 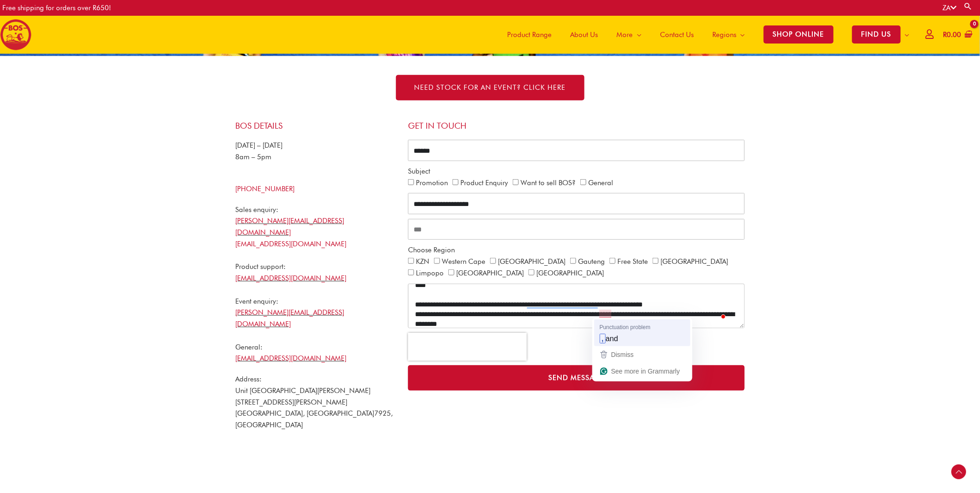 I want to click on label: Subject, so click(x=419, y=171).